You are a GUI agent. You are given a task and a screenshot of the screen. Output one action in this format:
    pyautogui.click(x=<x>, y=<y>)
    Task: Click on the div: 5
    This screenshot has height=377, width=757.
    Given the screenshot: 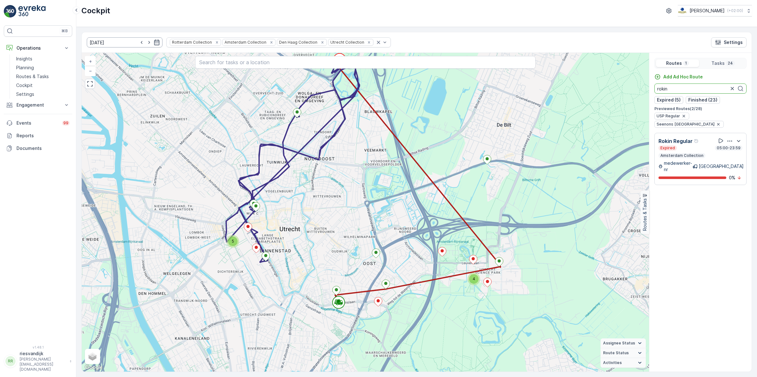 What is the action you would take?
    pyautogui.click(x=233, y=242)
    